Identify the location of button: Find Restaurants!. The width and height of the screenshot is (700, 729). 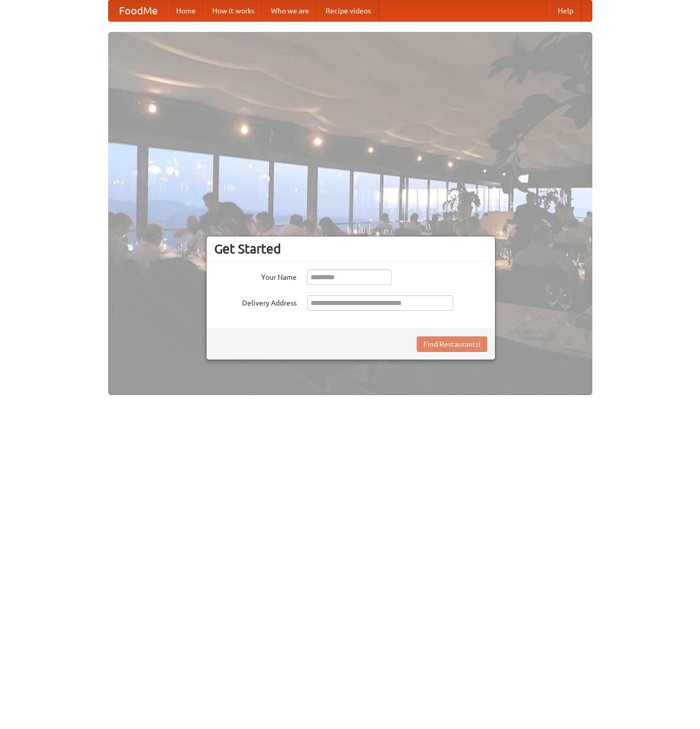
(452, 344).